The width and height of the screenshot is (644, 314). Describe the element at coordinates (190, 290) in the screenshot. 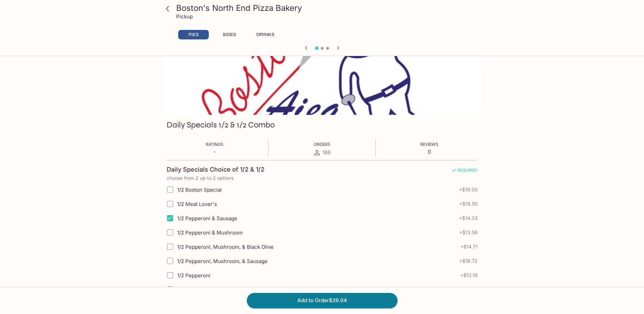

I see `span: 1/2 Cheese` at that location.